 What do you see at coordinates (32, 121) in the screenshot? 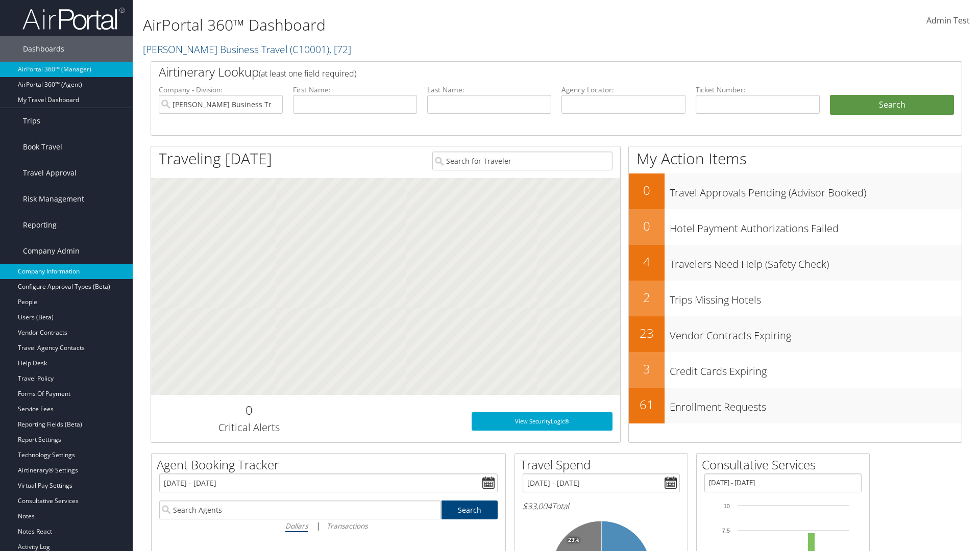
I see `span: Trips` at bounding box center [32, 121].